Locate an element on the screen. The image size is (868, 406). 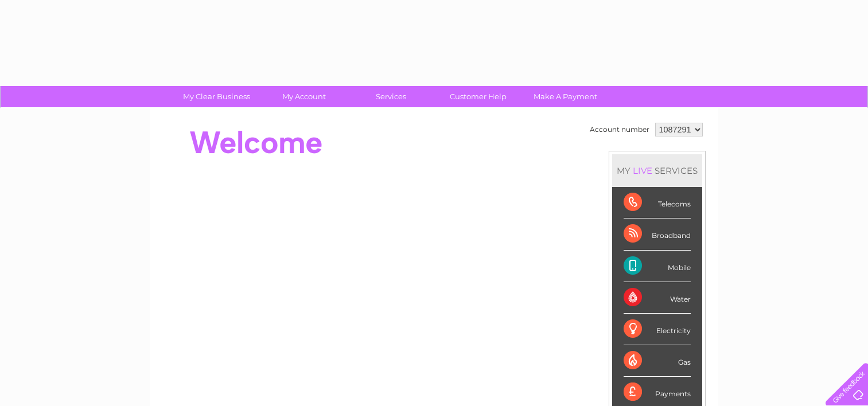
div: Mobile is located at coordinates (657, 266).